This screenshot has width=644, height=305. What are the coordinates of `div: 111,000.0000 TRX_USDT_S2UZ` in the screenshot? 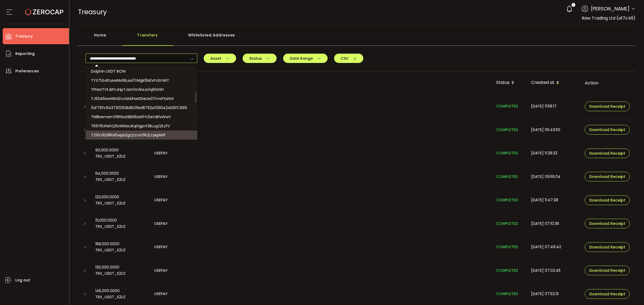 It's located at (121, 224).